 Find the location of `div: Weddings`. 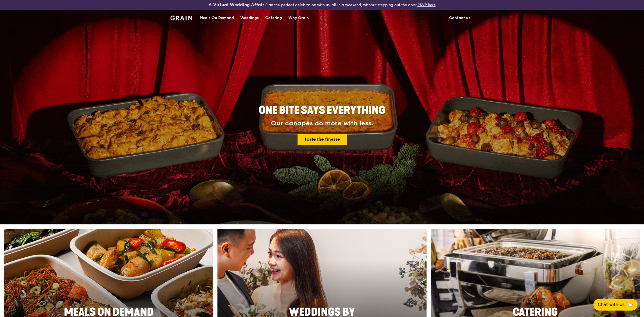

div: Weddings is located at coordinates (250, 18).